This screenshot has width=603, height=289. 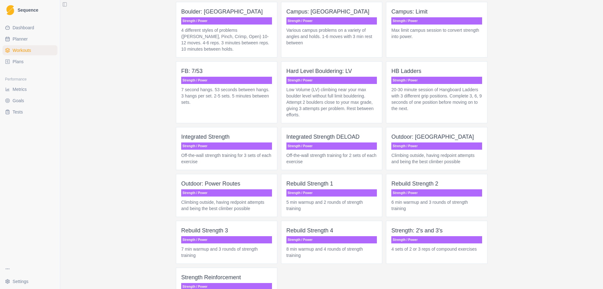 I want to click on p: Campus: Limit, so click(x=437, y=12).